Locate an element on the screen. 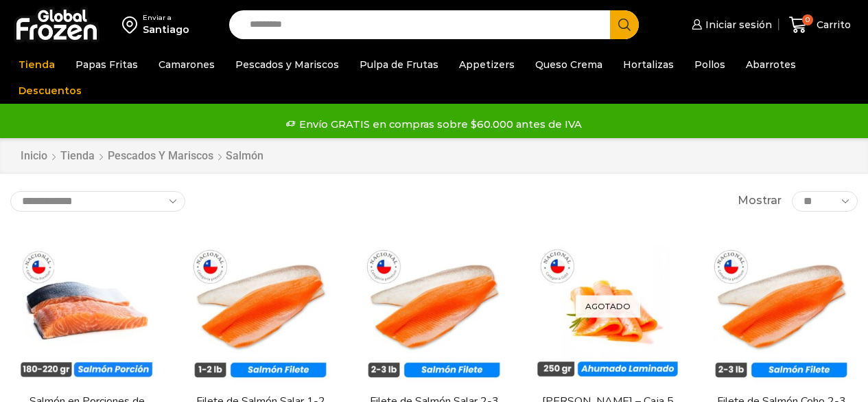  a: Queso Crema is located at coordinates (569, 64).